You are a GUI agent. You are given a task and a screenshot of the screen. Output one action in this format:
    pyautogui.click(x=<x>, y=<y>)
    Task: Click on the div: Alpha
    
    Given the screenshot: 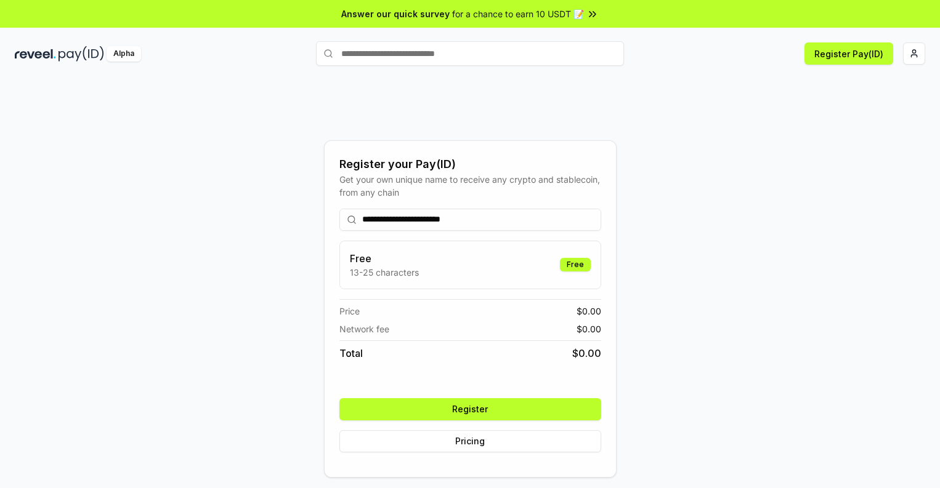 What is the action you would take?
    pyautogui.click(x=124, y=54)
    